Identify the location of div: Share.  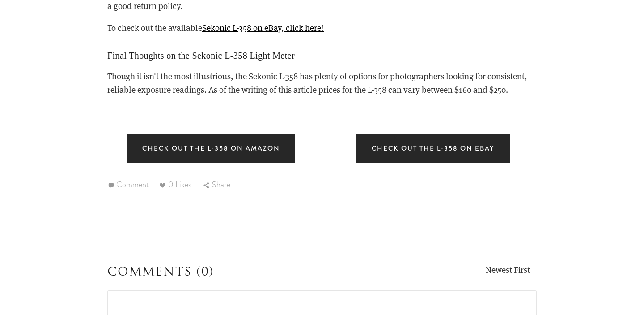
(217, 185).